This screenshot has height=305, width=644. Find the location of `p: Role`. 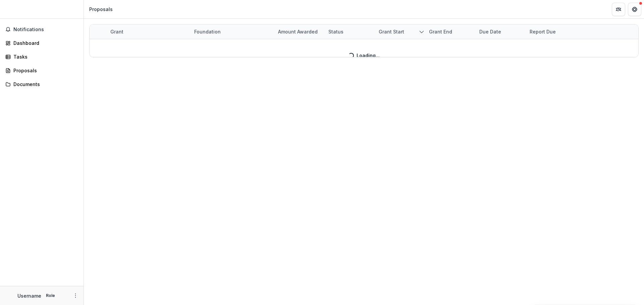

p: Role is located at coordinates (50, 296).